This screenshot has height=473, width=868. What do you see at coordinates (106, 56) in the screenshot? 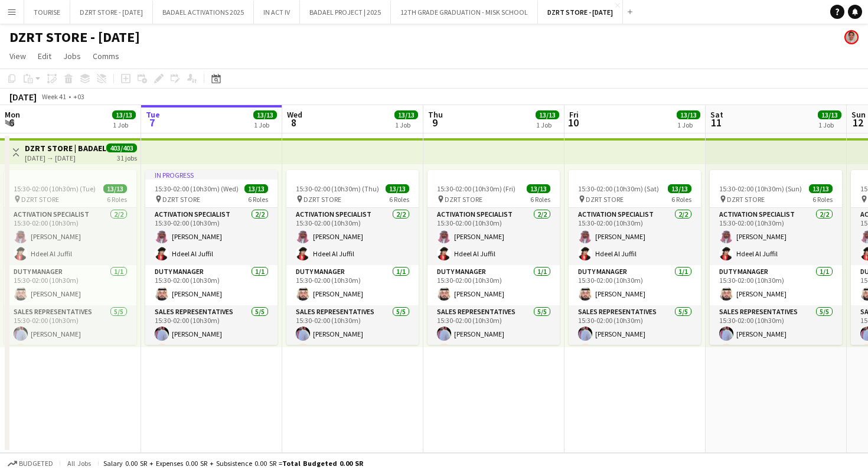
I see `span: Comms` at bounding box center [106, 56].